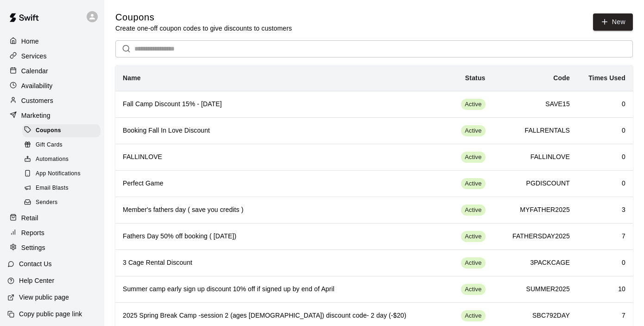  I want to click on h6: FATHERSDAY2025, so click(535, 237).